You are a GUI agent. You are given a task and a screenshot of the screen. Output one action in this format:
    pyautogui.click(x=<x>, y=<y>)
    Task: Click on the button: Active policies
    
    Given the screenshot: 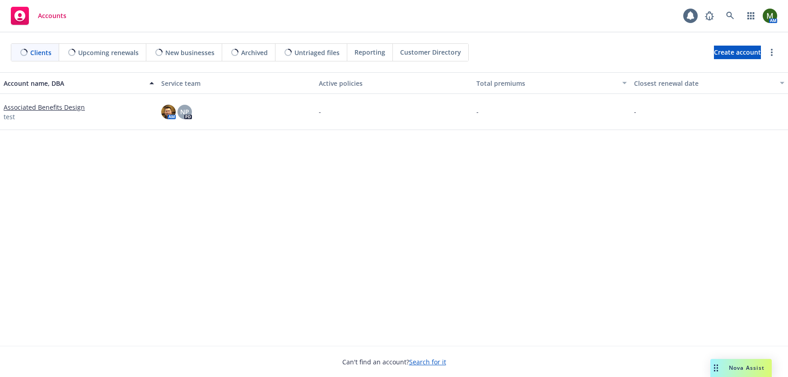 What is the action you would take?
    pyautogui.click(x=394, y=83)
    